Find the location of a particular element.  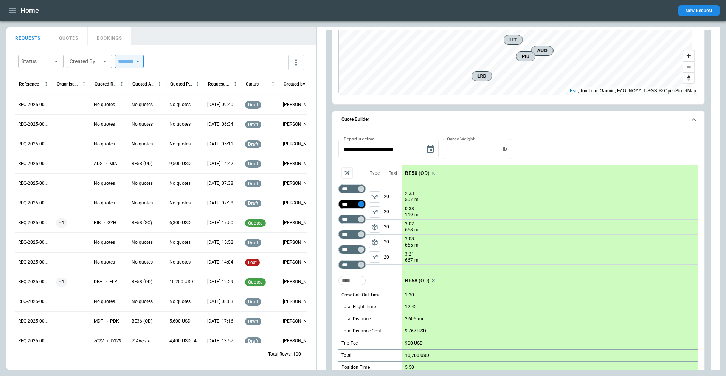

p: 2,605 is located at coordinates (411, 318).